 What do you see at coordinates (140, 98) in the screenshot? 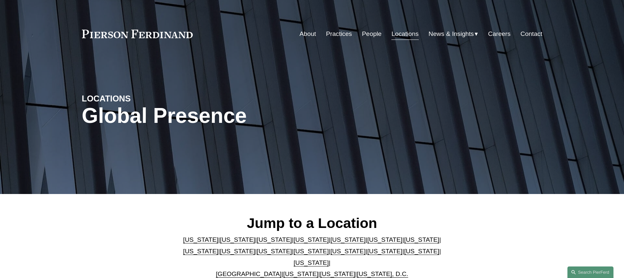
I see `h4: LOCATIONS` at bounding box center [140, 98].